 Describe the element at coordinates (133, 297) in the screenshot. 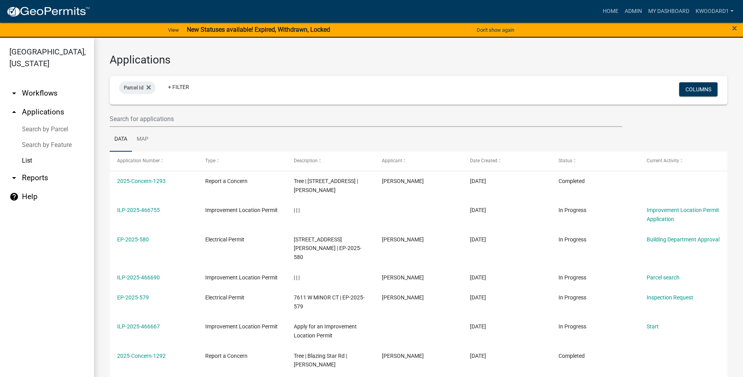

I see `a: EP-2025-579` at that location.